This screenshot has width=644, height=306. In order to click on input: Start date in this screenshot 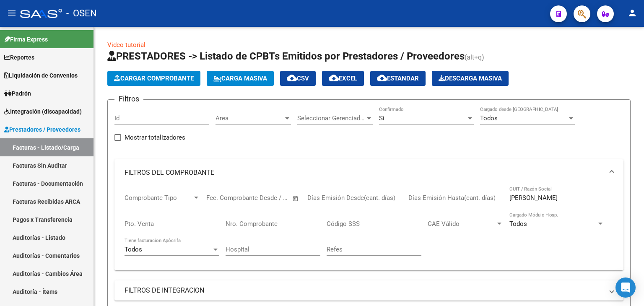, I will do `click(220, 198)`.